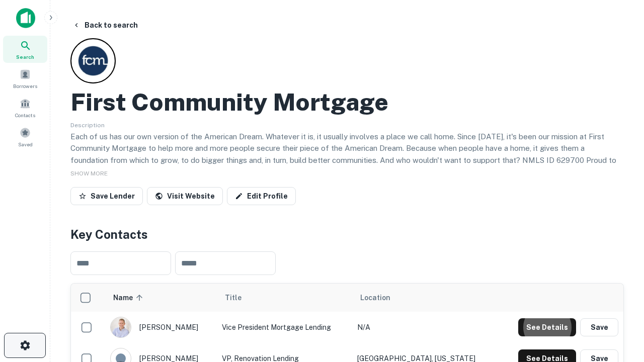 This screenshot has height=362, width=644. I want to click on div: Borrowers, so click(25, 79).